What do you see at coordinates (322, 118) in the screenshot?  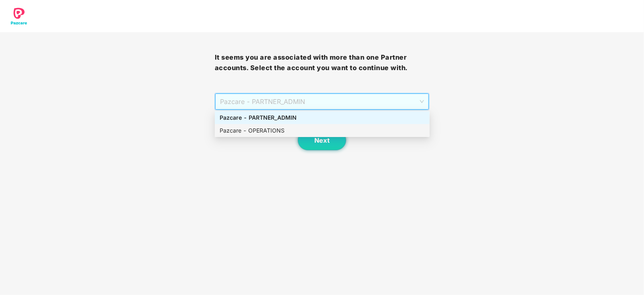 I see `div: Pazcare - PARTNER_ADMIN` at bounding box center [322, 118].